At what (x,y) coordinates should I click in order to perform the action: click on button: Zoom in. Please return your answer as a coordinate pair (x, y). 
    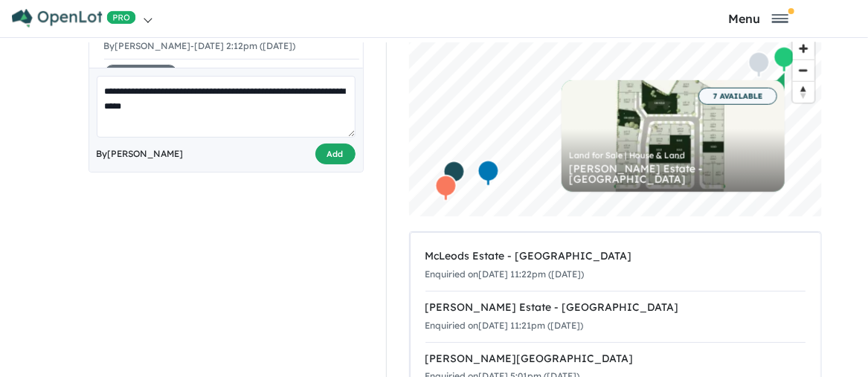
    Looking at the image, I should click on (804, 48).